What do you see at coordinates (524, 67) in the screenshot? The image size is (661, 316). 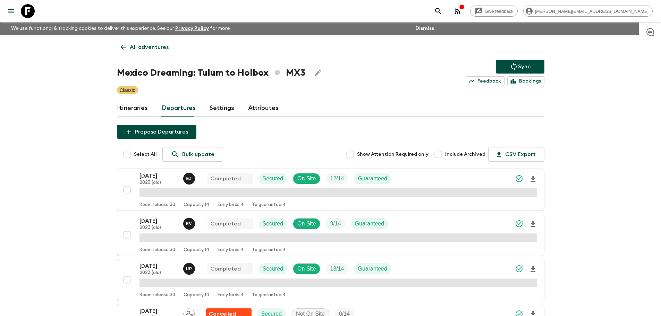 I see `p: Sync` at bounding box center [524, 67].